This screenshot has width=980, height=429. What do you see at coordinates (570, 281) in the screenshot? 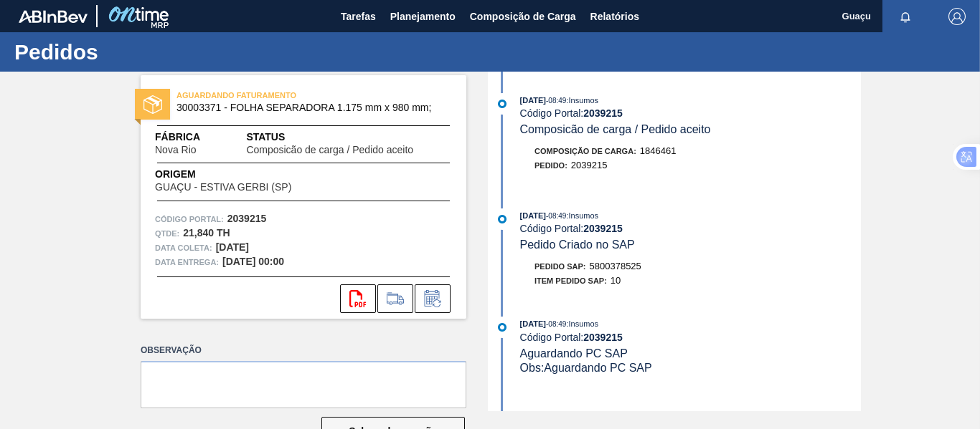
I see `span: Item pedido SAP:` at bounding box center [570, 281].